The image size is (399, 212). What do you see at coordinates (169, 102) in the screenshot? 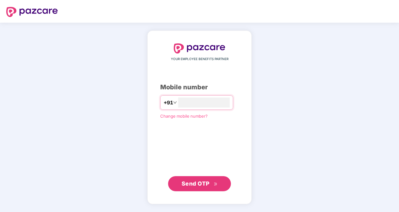
I see `span: +91` at bounding box center [169, 102].